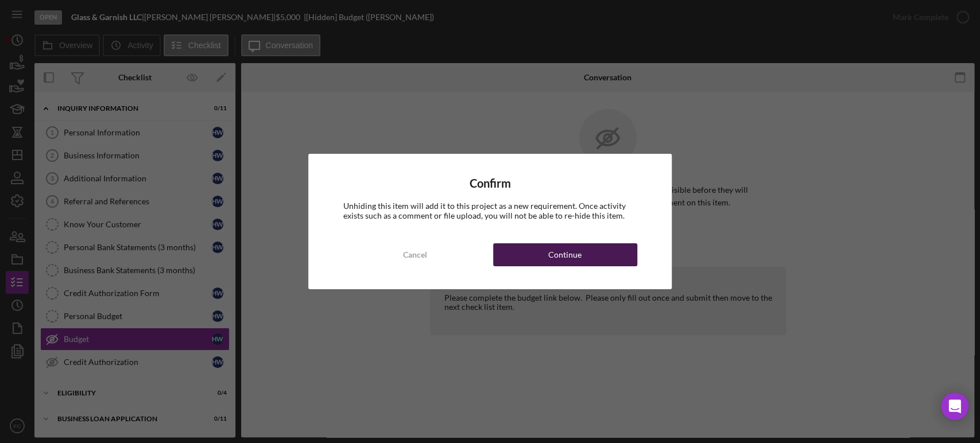 The image size is (980, 443). What do you see at coordinates (565, 255) in the screenshot?
I see `button: Continue` at bounding box center [565, 255].